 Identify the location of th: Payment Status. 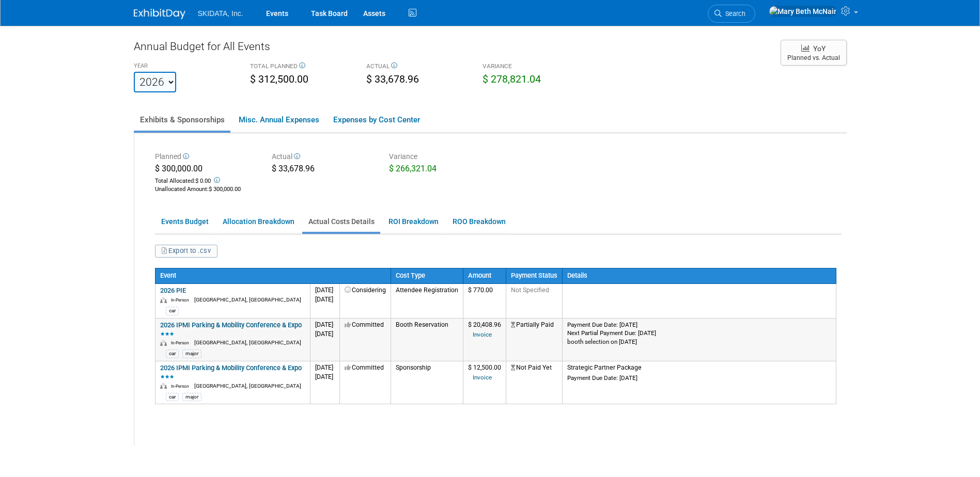
(534, 276).